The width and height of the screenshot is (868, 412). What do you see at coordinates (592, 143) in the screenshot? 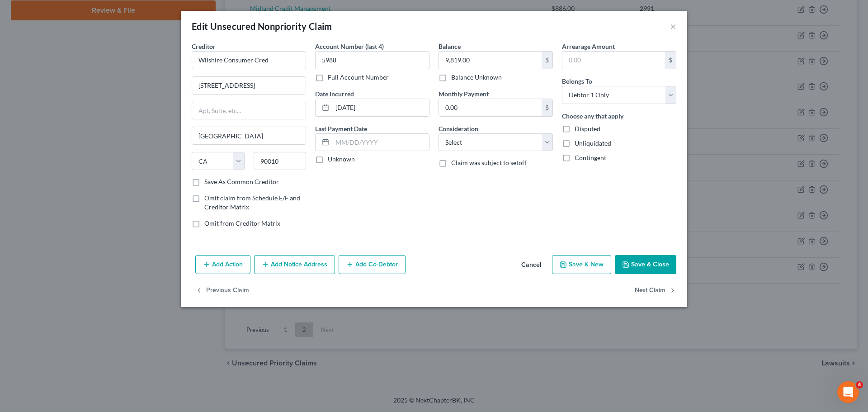
I see `span: Unliquidated` at bounding box center [592, 143].